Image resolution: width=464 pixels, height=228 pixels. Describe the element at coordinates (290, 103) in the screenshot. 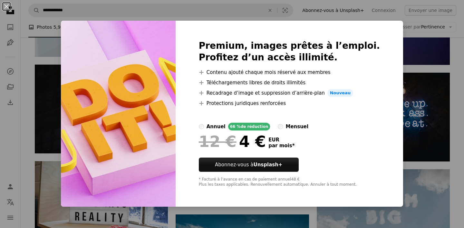

I see `li: Protections juridiques renforcées` at that location.